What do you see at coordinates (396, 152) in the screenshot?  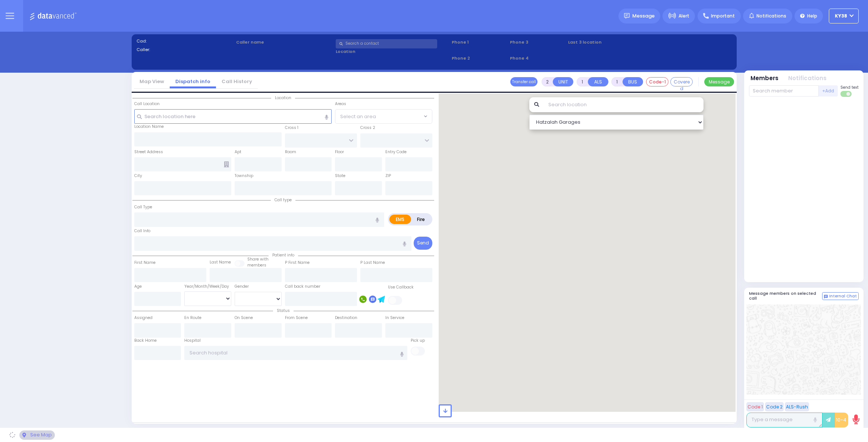 I see `label: Entry Code` at bounding box center [396, 152].